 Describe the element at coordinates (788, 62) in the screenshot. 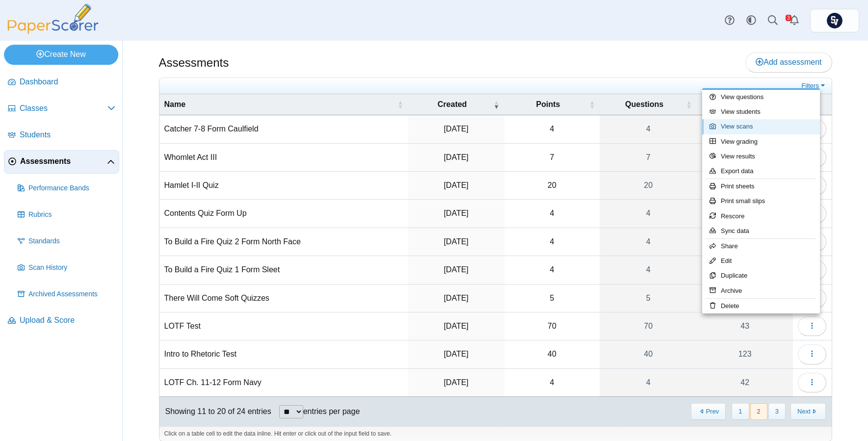

I see `a: Add assessment` at that location.